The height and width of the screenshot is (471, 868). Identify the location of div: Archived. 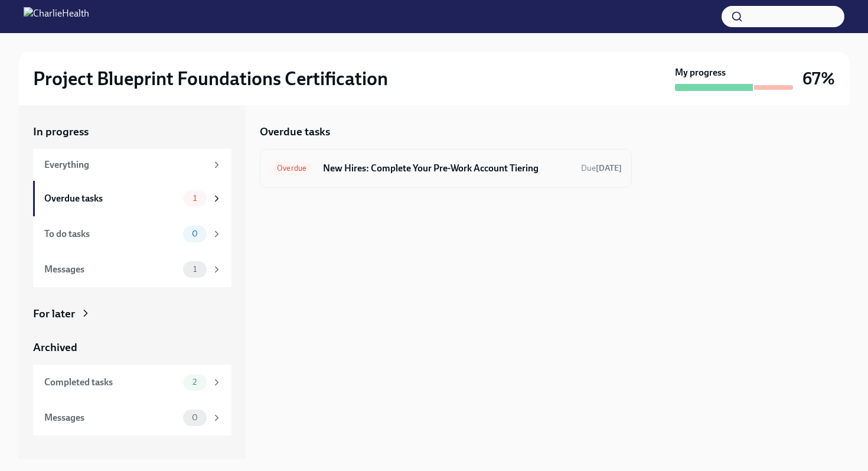
(132, 347).